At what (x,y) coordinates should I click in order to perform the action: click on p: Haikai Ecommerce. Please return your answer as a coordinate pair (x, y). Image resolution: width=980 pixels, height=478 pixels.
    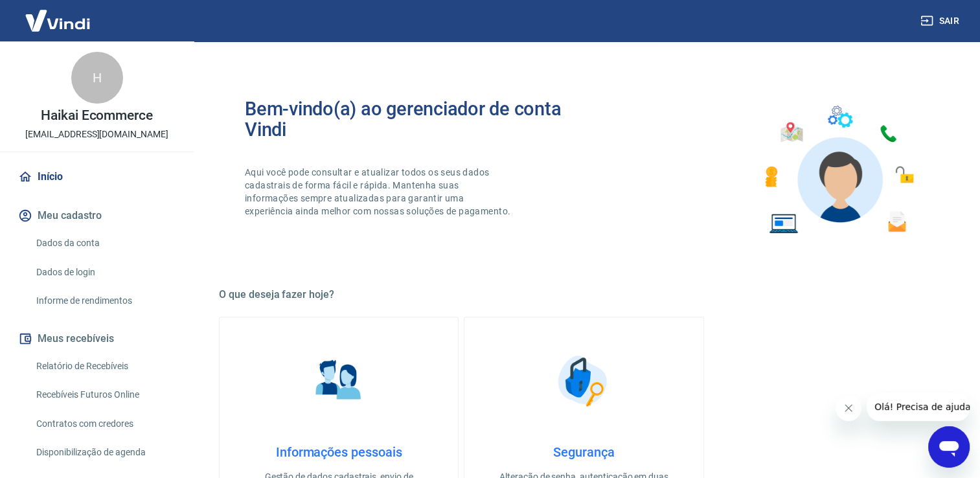
    Looking at the image, I should click on (97, 115).